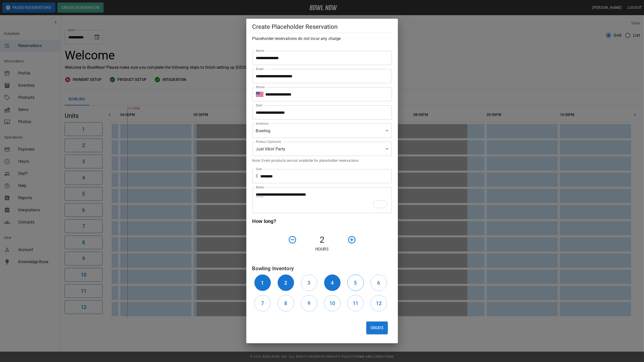 The width and height of the screenshot is (644, 362). Describe the element at coordinates (309, 303) in the screenshot. I see `h6: 9` at that location.